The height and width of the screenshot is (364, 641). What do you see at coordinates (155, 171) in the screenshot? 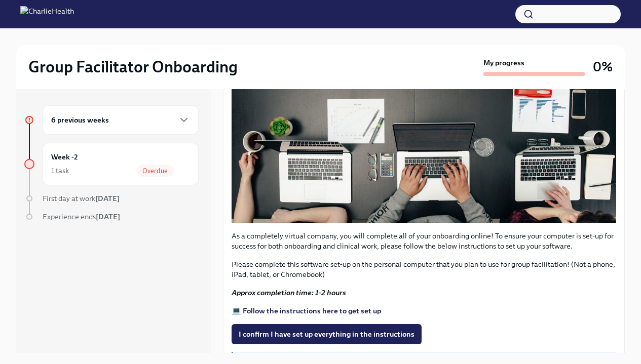
I see `span: Overdue` at bounding box center [155, 171].